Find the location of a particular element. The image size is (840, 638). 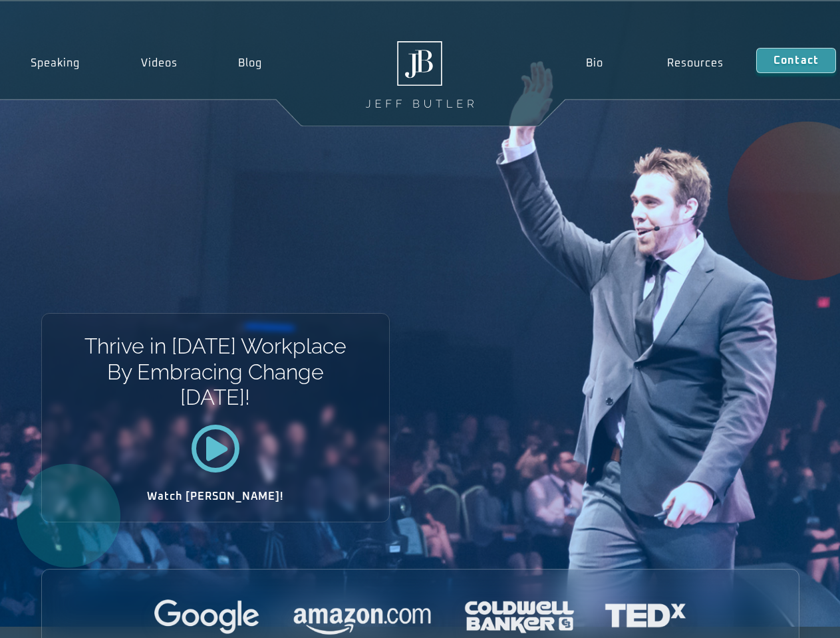

a: Contact is located at coordinates (796, 60).